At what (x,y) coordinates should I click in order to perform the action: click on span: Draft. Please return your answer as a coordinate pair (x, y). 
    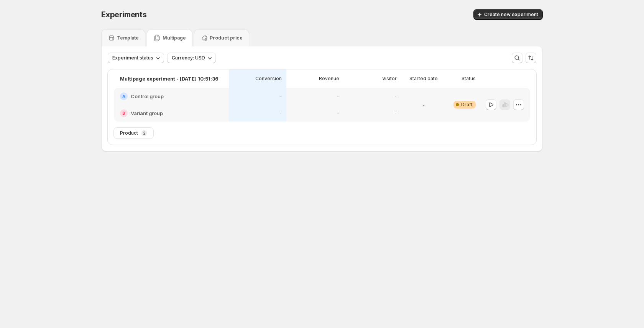
    Looking at the image, I should click on (467, 104).